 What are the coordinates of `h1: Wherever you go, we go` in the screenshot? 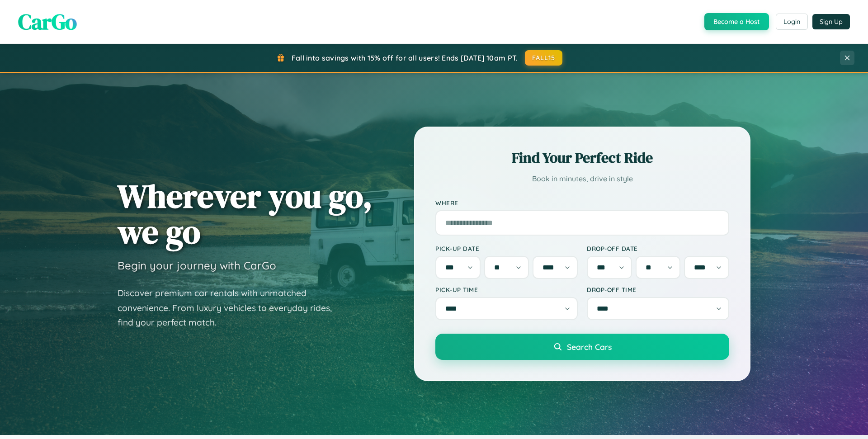 It's located at (245, 214).